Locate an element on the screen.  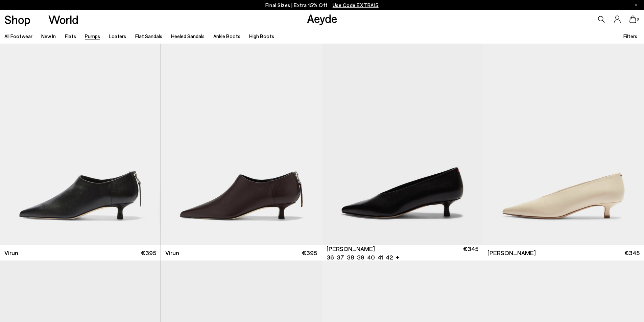
li: 38 is located at coordinates (350, 257).